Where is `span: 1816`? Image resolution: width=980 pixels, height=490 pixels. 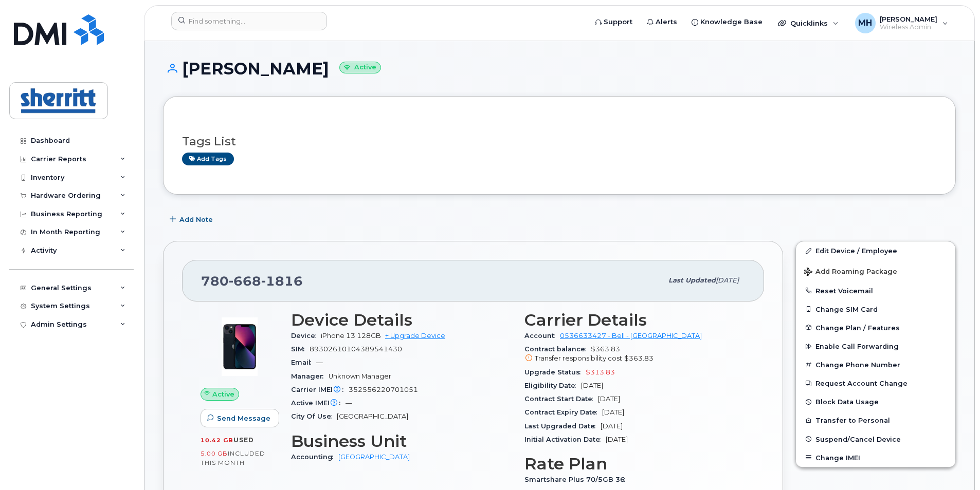 span: 1816 is located at coordinates (282, 281).